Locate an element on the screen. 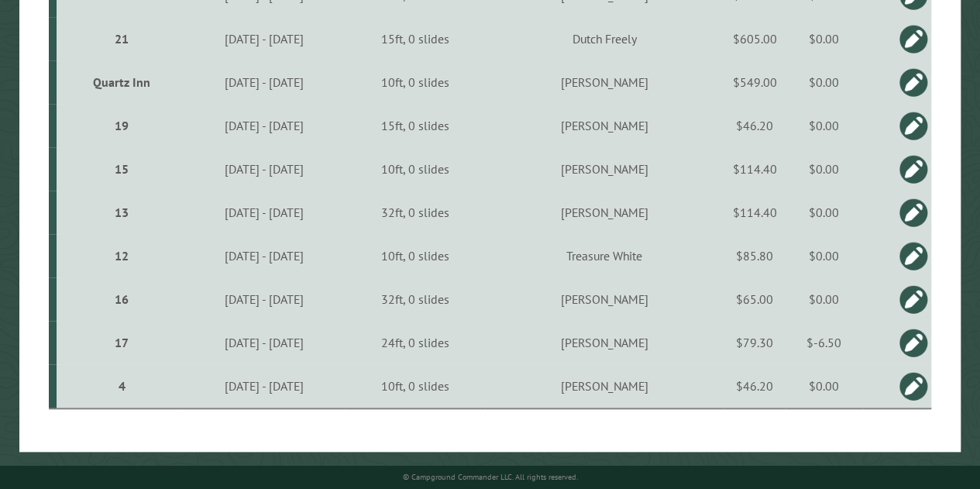 Image resolution: width=980 pixels, height=489 pixels. td: Dutch Freely is located at coordinates (604, 39).